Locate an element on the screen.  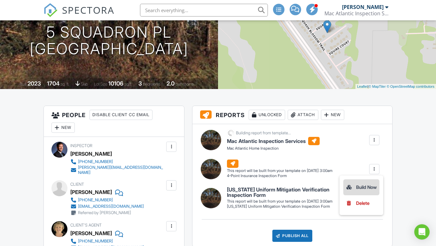
span: Client is located at coordinates (77, 184).